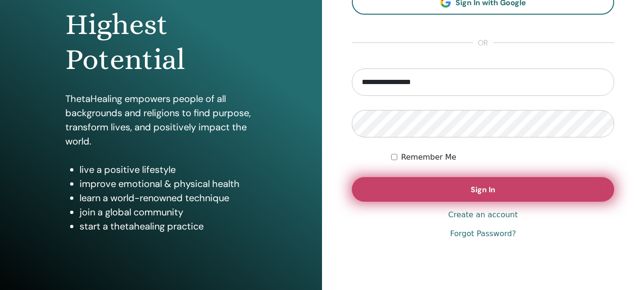 The image size is (644, 290). What do you see at coordinates (483, 189) in the screenshot?
I see `button: Sign In` at bounding box center [483, 189].